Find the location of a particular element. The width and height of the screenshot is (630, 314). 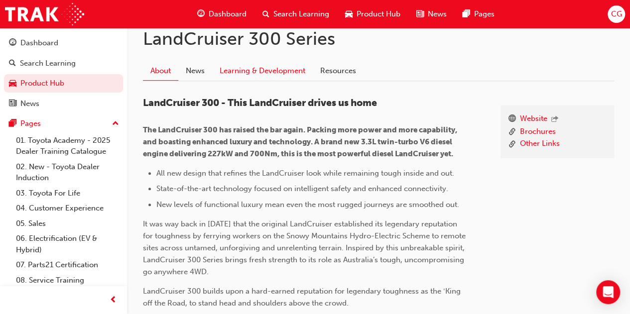

button: DashboardSearch LearningProduct HubNews is located at coordinates (63, 73).